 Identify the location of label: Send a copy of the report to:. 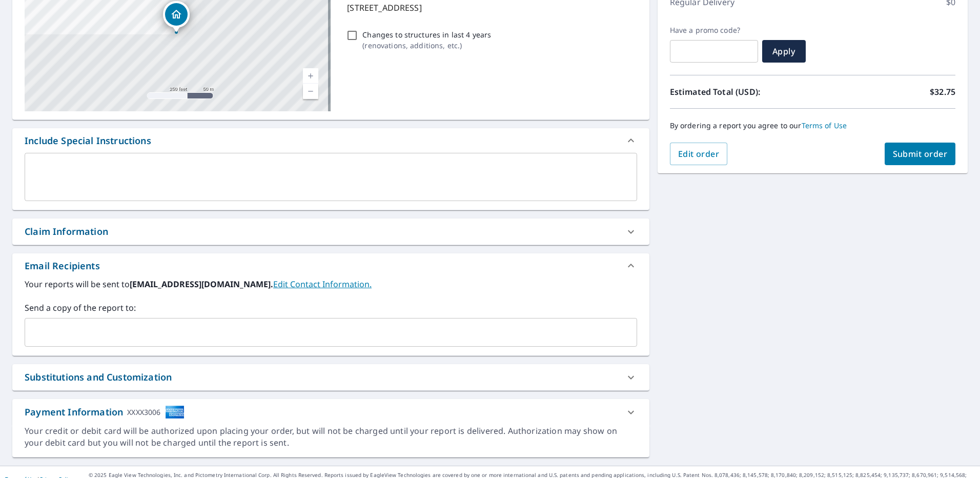
(330, 308).